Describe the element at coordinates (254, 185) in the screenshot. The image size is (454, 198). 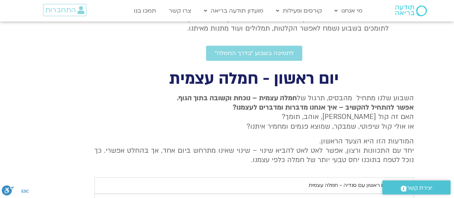
I see `summary: תרגול יום ראשון עם סנדיה - חמלה עצמית` at that location.